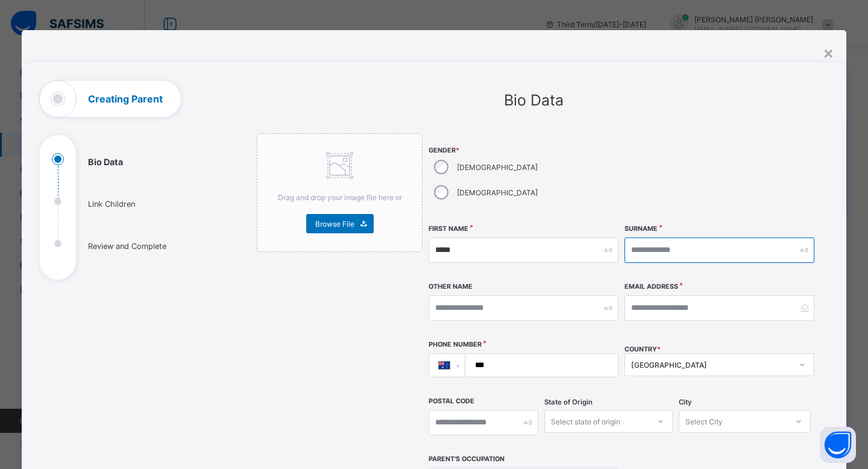 This screenshot has width=868, height=469. I want to click on label: Email Address, so click(651, 286).